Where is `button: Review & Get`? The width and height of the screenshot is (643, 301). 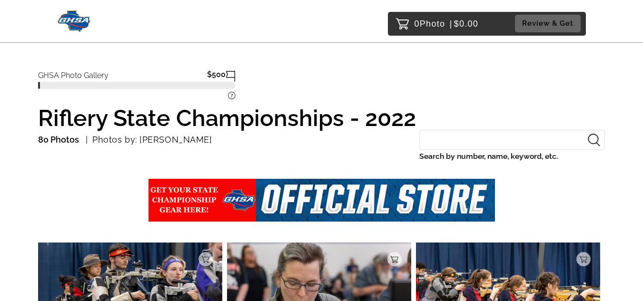
button: Review & Get is located at coordinates (548, 23).